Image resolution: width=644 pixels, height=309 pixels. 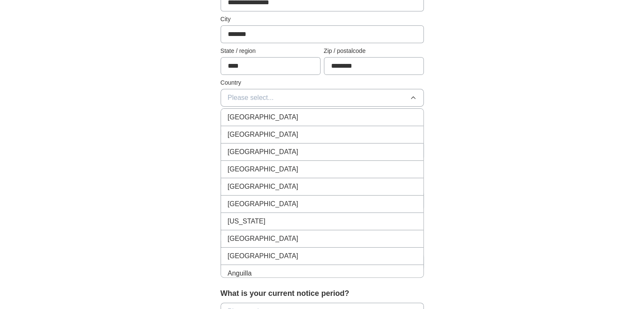 I want to click on button: Please select..., so click(x=322, y=98).